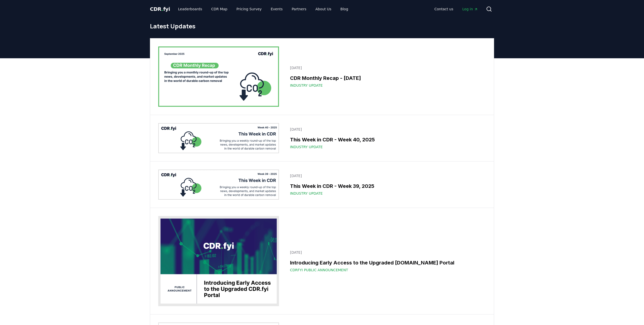  I want to click on span: Log in, so click(470, 9).